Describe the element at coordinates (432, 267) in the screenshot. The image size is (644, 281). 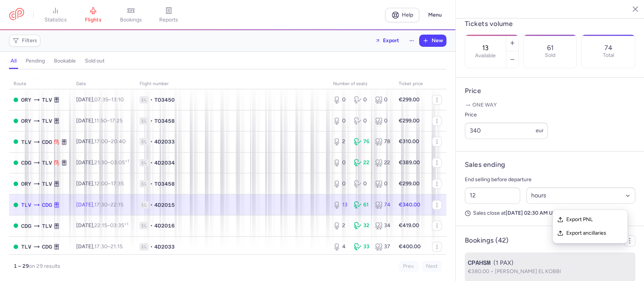
I see `button: Next` at that location.